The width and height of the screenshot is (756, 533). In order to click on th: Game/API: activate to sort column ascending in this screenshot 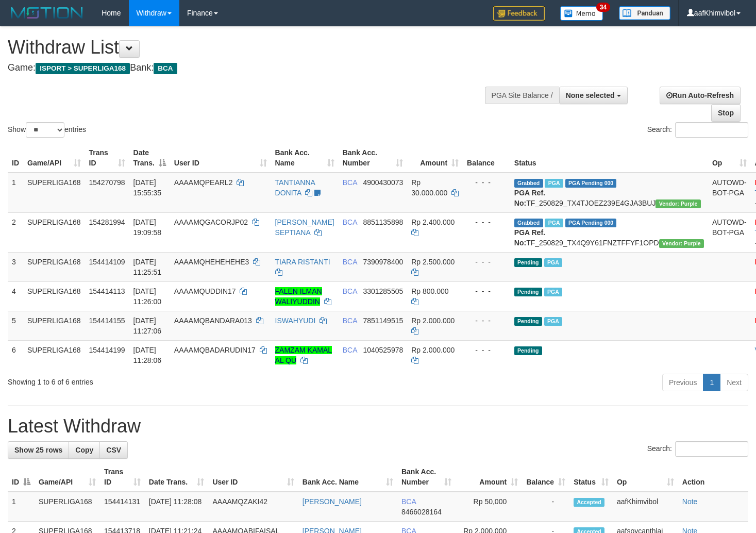, I will do `click(54, 158)`.